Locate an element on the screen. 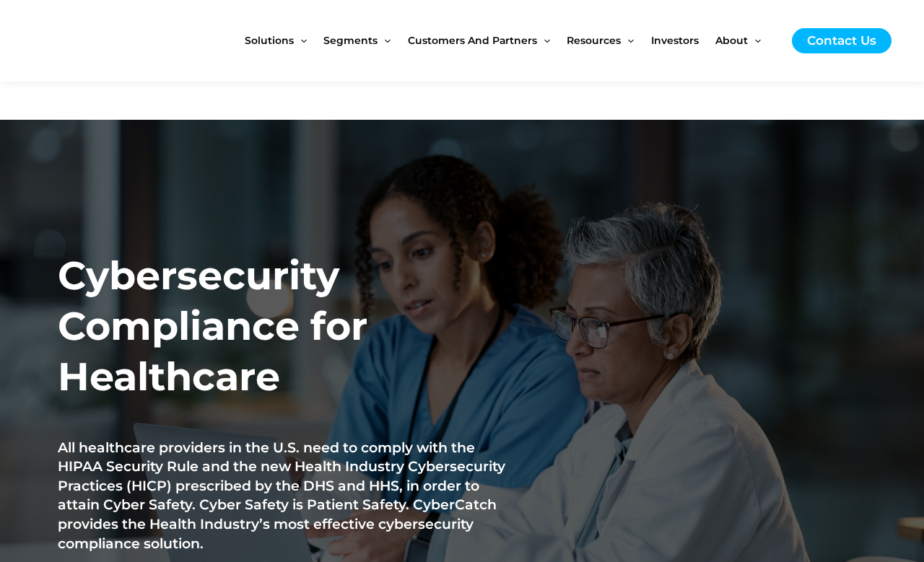 The image size is (924, 562). a: Investors is located at coordinates (682, 40).